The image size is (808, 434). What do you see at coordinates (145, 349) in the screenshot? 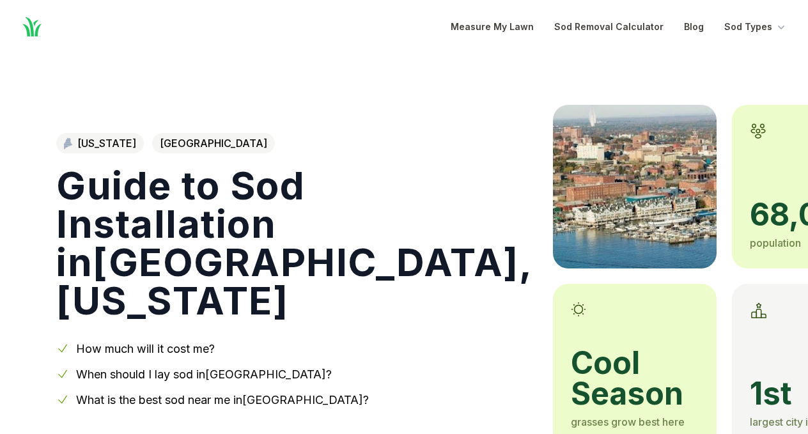
I see `a: How much will it cost me?` at bounding box center [145, 349].